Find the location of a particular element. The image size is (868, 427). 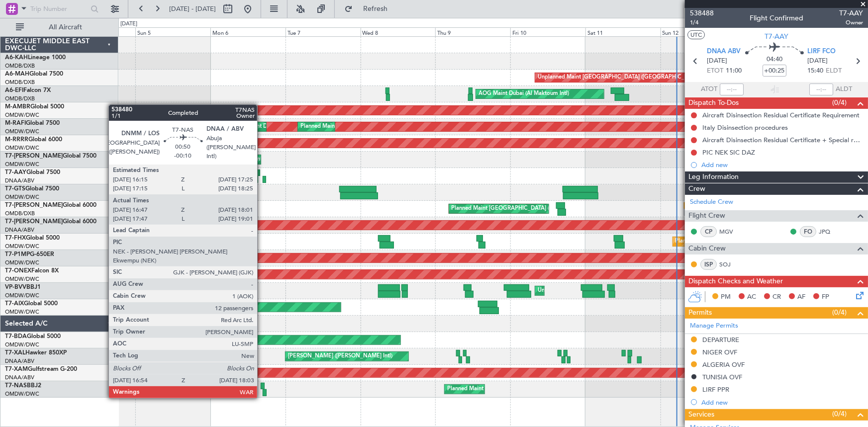

div: ALGERIA OVF is located at coordinates (724, 364).